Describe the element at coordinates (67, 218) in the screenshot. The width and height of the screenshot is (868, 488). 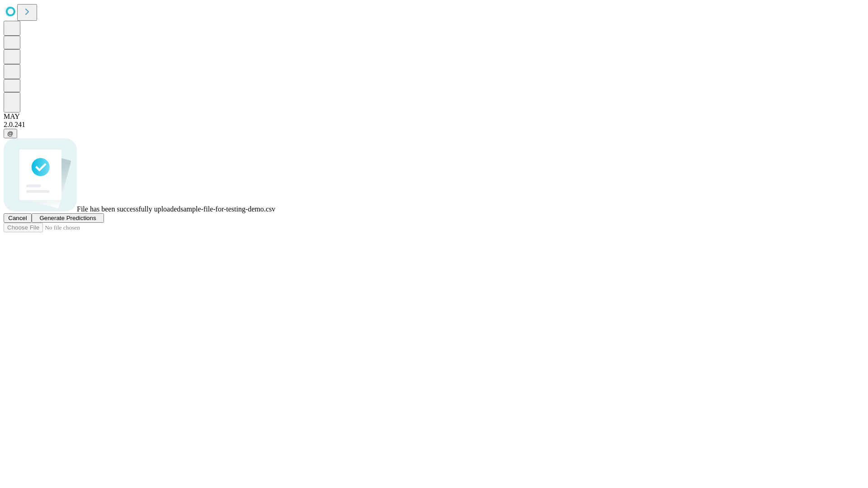
I see `span: Generate Predictions` at that location.